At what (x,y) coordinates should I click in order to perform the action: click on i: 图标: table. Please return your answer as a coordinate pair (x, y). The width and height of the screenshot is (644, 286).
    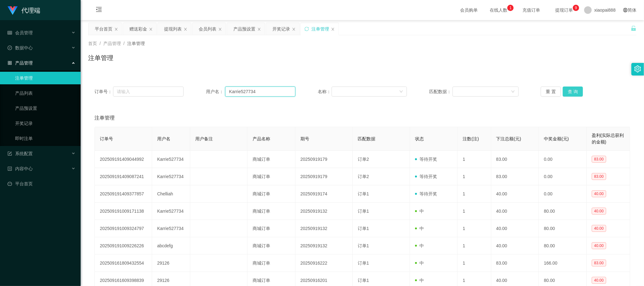
    Looking at the image, I should click on (10, 33).